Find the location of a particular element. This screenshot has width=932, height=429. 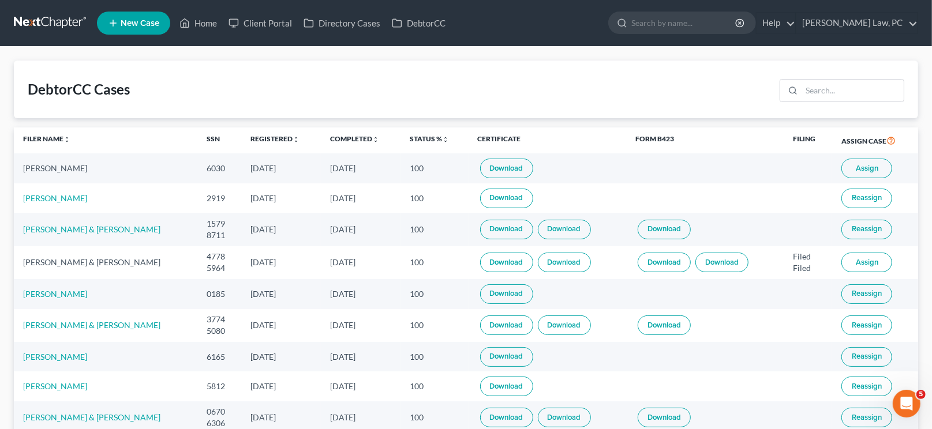

div: 5080 is located at coordinates (219, 331).